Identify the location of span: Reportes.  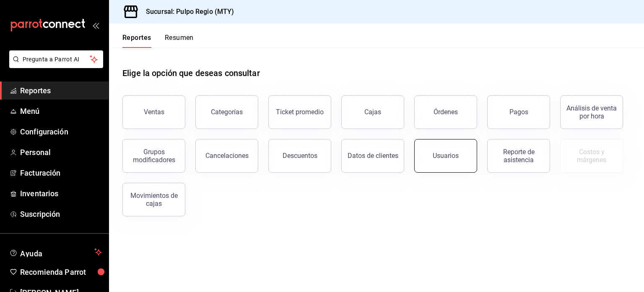
(61, 90).